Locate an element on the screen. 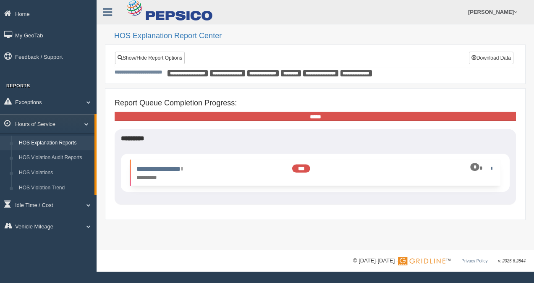  h2: HOS Explanation Report Center is located at coordinates (320, 36).